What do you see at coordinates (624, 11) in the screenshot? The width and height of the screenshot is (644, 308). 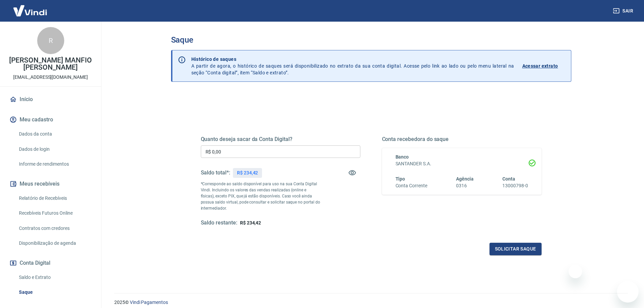 I see `button: Sair` at bounding box center [624, 11].